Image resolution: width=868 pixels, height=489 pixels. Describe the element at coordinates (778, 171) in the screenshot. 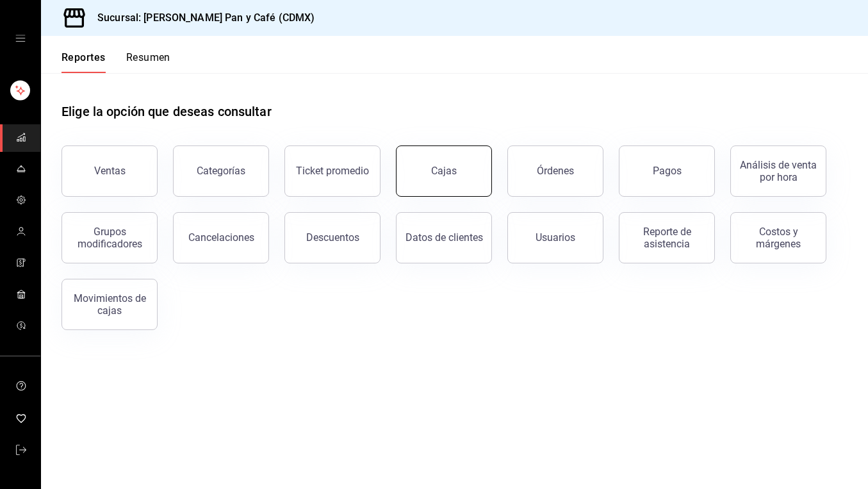

I see `div: Análisis de venta por hora` at that location.